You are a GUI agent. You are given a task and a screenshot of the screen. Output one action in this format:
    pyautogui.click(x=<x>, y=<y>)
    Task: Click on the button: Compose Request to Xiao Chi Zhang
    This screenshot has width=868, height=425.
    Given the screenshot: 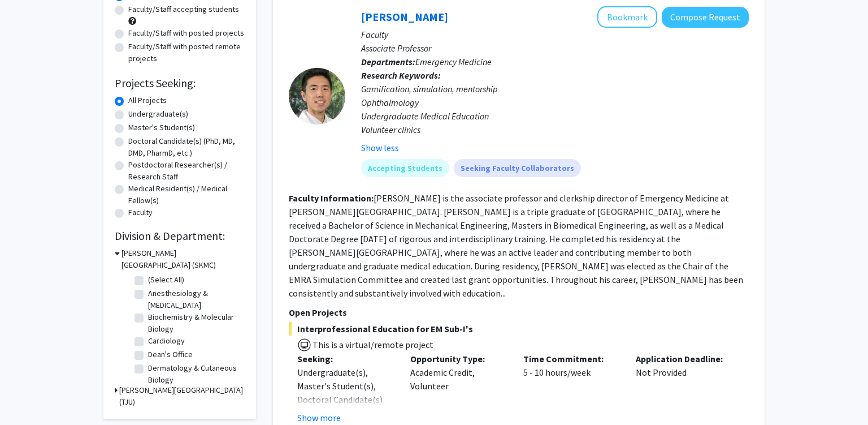 What is the action you would take?
    pyautogui.click(x=705, y=17)
    